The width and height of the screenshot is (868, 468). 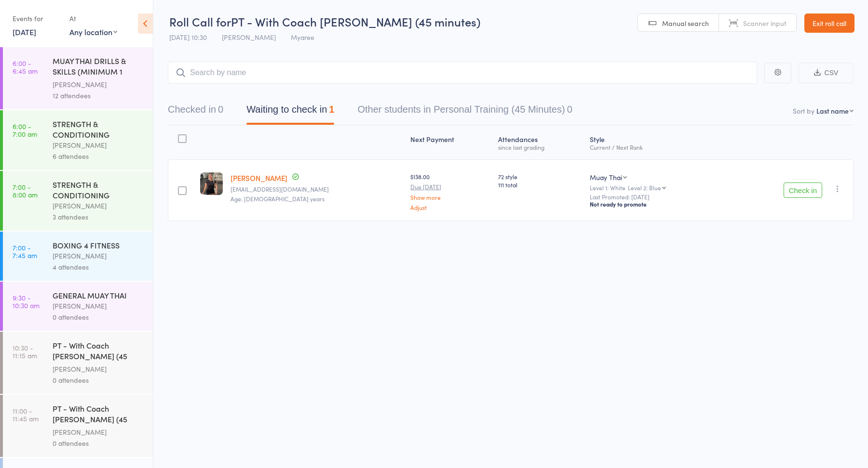 What do you see at coordinates (200, 21) in the screenshot?
I see `span: Roll Call for` at bounding box center [200, 21].